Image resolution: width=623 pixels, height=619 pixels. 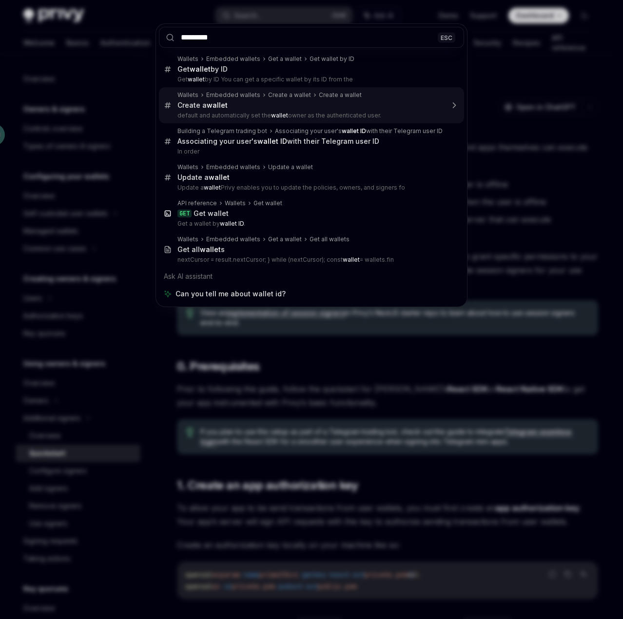 What do you see at coordinates (202, 69) in the screenshot?
I see `div: Get by ID` at bounding box center [202, 69].